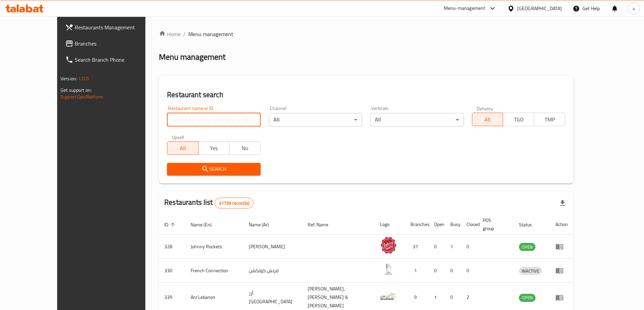 The image size is (644, 310). I want to click on span: 1.0.0, so click(83, 79).